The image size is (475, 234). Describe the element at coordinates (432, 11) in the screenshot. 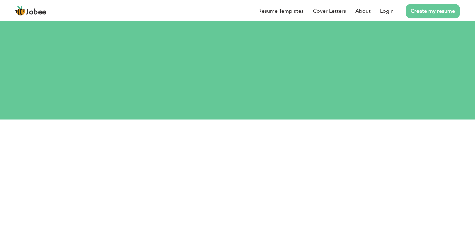

I see `a: Create my resume` at that location.